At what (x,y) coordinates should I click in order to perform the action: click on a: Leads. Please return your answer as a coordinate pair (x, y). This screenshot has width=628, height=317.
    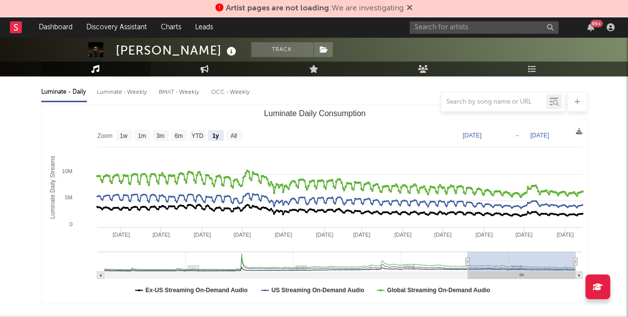
    Looking at the image, I should click on (204, 27).